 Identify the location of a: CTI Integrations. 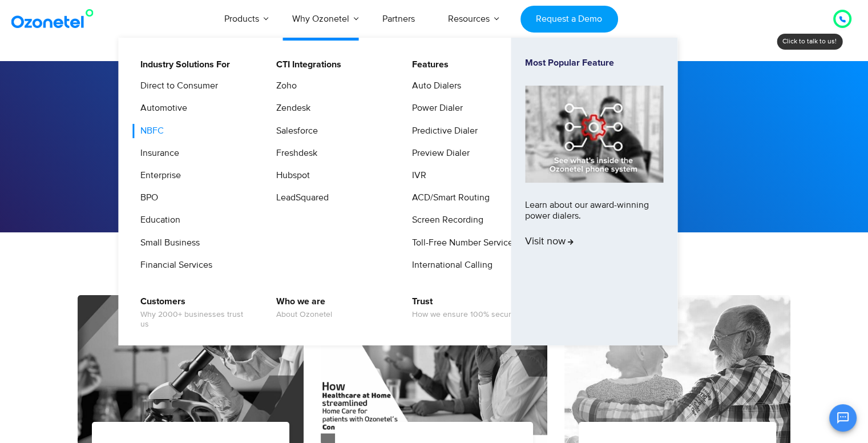
(306, 64).